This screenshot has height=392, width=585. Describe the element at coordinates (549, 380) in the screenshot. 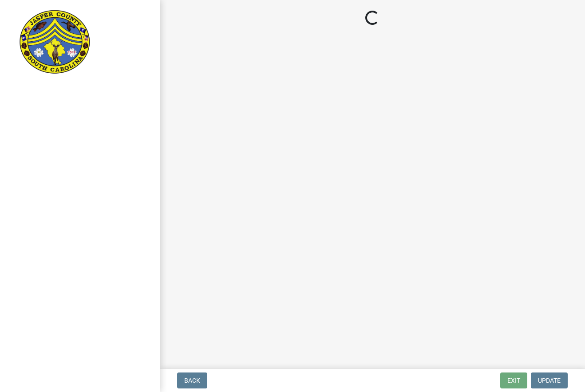

I see `span: Update` at that location.